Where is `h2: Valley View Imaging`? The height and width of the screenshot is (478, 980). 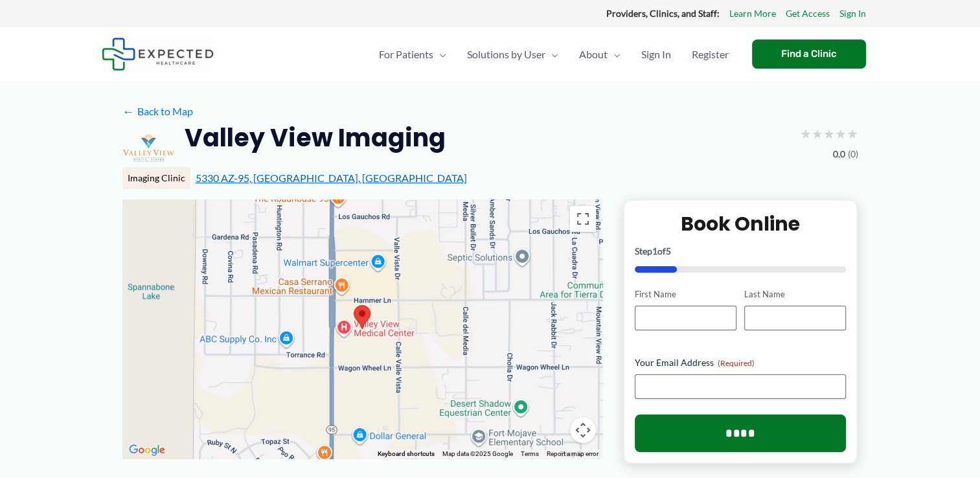
h2: Valley View Imaging is located at coordinates (315, 137).